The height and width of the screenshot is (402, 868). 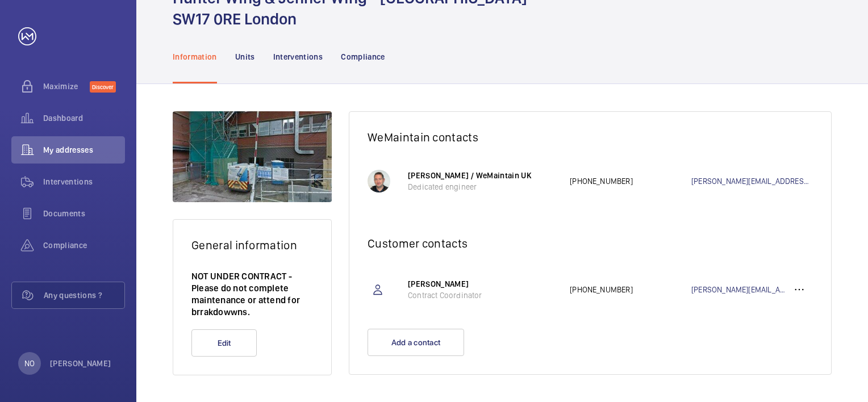 I want to click on p: Interventions, so click(x=299, y=57).